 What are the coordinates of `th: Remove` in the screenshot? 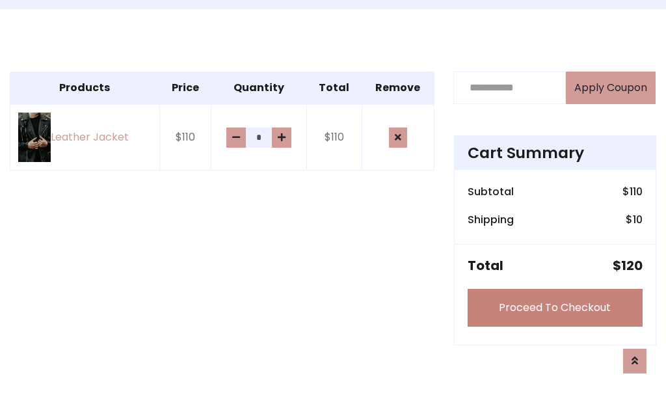 It's located at (398, 88).